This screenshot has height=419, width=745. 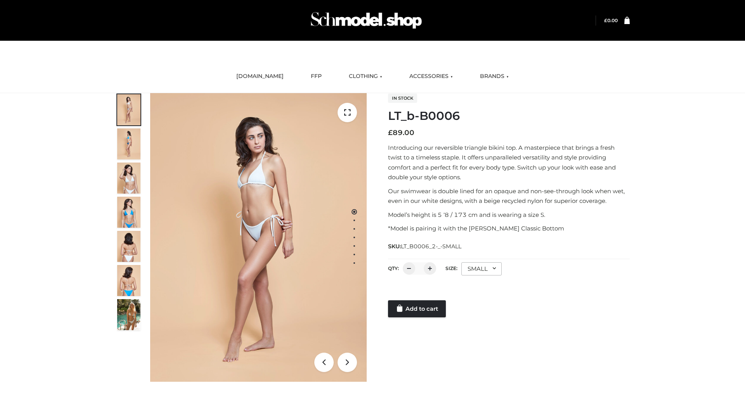 What do you see at coordinates (366, 20) in the screenshot?
I see `img: Schmodel Admin 964` at bounding box center [366, 20].